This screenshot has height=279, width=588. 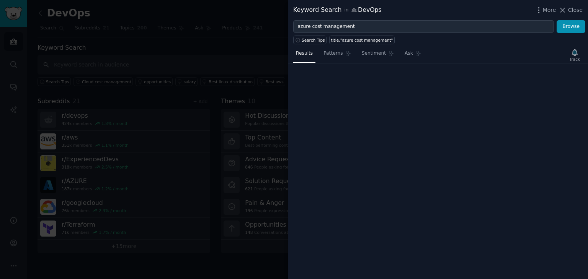 I want to click on span: Search Tips, so click(x=313, y=40).